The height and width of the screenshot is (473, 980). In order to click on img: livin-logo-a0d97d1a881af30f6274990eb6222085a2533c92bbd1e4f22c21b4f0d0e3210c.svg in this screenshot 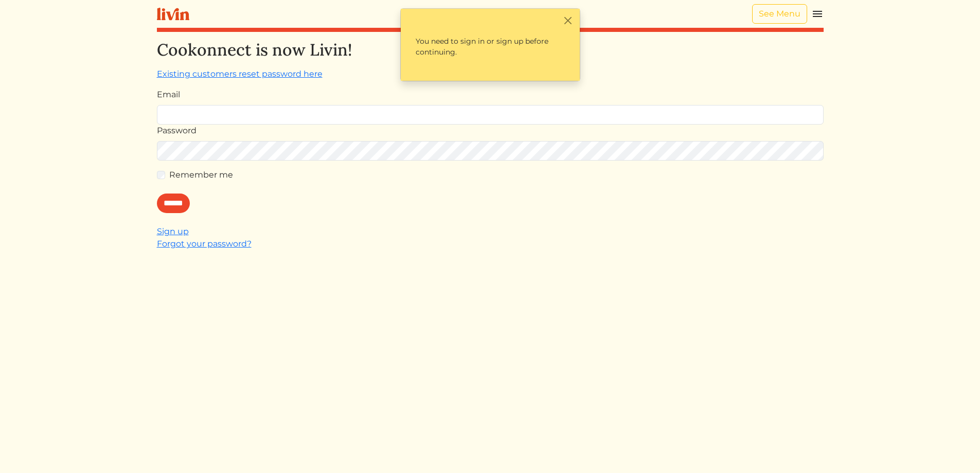, I will do `click(173, 14)`.